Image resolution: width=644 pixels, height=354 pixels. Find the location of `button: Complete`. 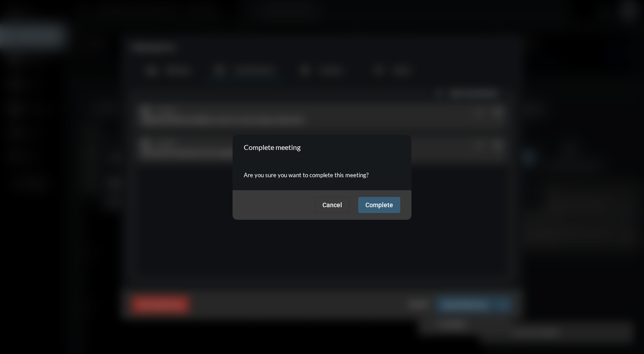

button: Complete is located at coordinates (379, 205).